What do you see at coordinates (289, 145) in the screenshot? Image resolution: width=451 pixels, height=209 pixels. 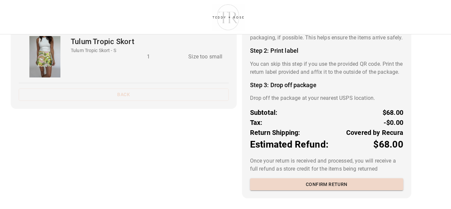 I see `p: Estimated Refund:` at bounding box center [289, 145].